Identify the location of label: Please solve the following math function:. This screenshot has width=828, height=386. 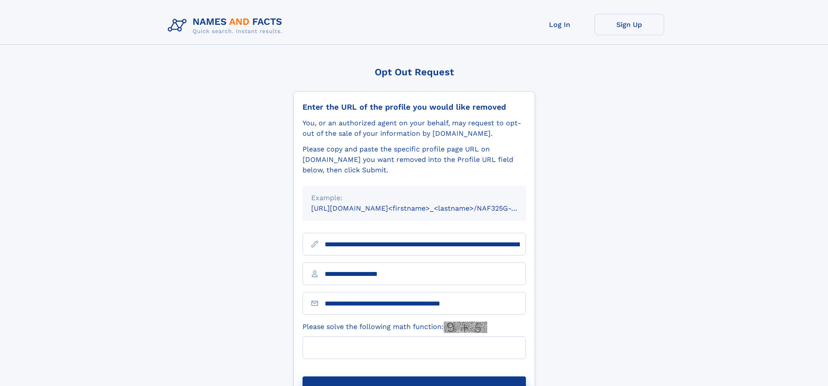
(395, 327).